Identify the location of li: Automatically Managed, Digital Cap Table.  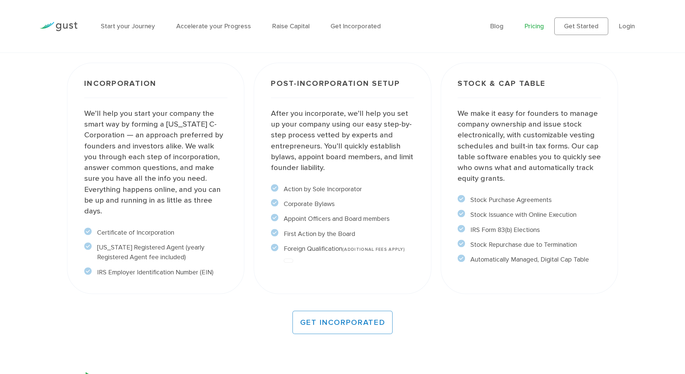
(529, 259).